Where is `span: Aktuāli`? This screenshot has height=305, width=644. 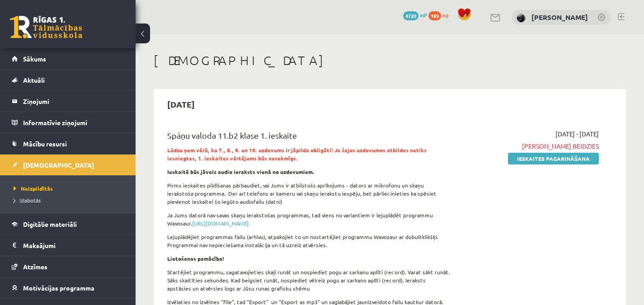
span: Aktuāli is located at coordinates (34, 80).